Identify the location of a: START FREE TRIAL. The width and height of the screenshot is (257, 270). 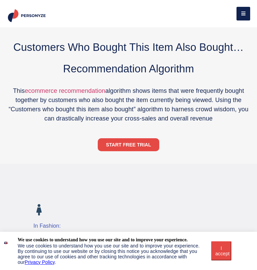
(128, 145).